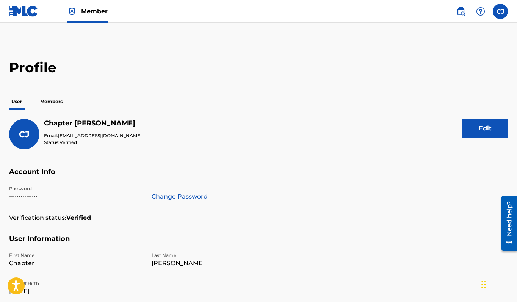 The width and height of the screenshot is (517, 302). What do you see at coordinates (259, 176) in the screenshot?
I see `h5: Account Info` at bounding box center [259, 176].